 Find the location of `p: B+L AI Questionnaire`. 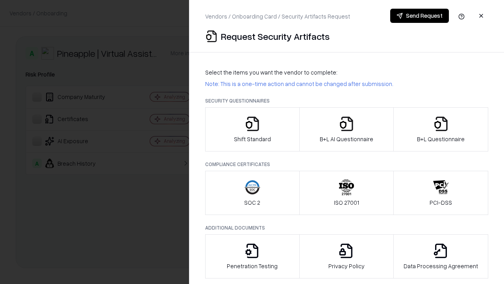

p: B+L AI Questionnaire is located at coordinates (347, 139).